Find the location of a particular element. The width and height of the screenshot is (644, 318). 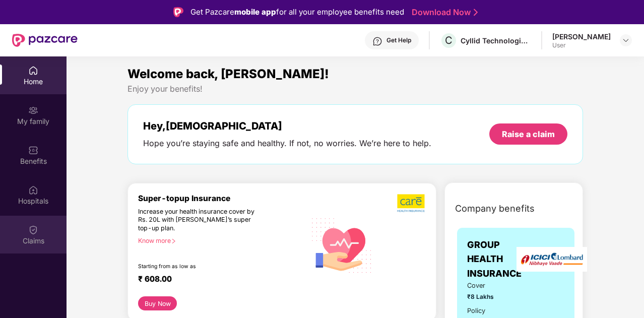

div: Starting from as low as is located at coordinates (200, 267).